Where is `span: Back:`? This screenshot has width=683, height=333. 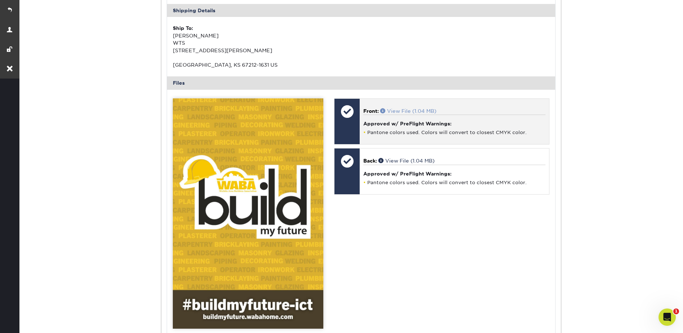
span: Back: is located at coordinates (370, 161).